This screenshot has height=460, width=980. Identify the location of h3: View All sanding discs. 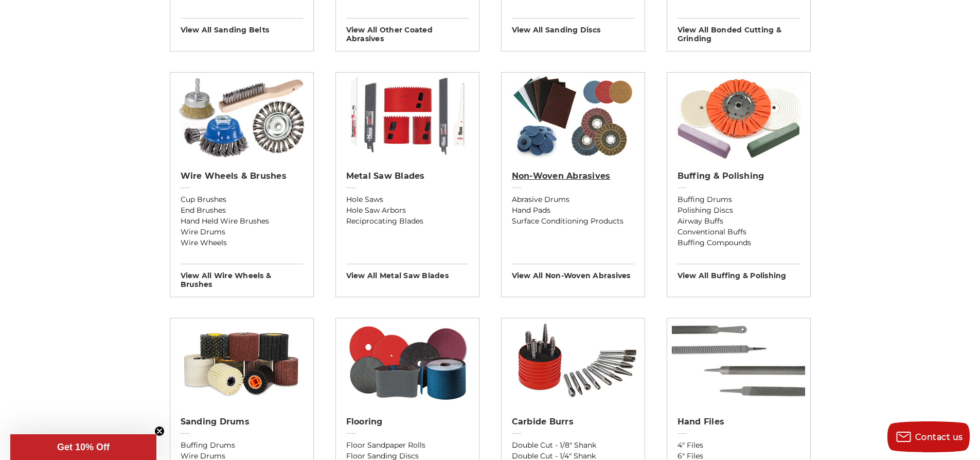
(573, 26).